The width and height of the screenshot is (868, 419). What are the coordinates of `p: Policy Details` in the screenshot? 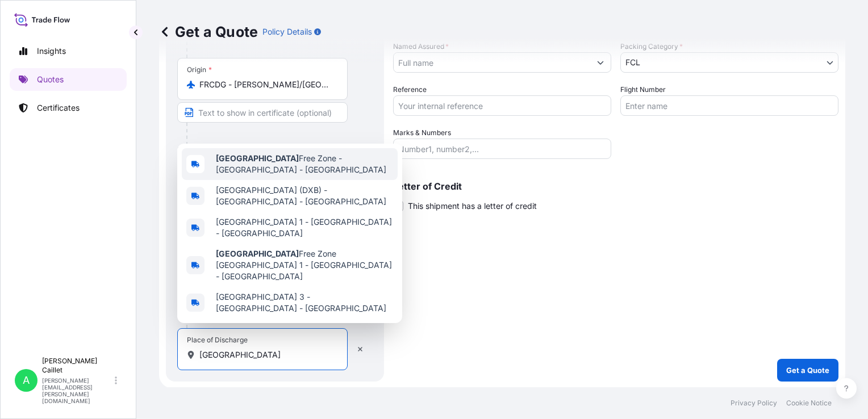 It's located at (286, 32).